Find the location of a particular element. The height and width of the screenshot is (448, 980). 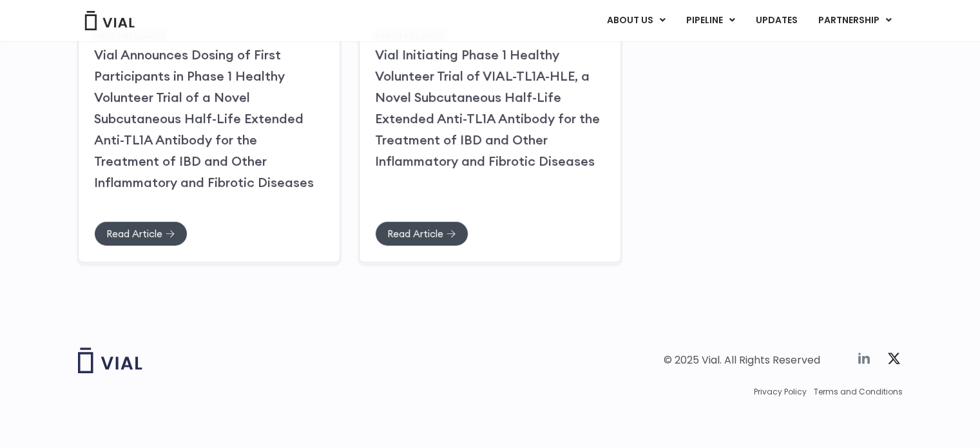

a: PIPELINEMenu Toggle is located at coordinates (709, 21).